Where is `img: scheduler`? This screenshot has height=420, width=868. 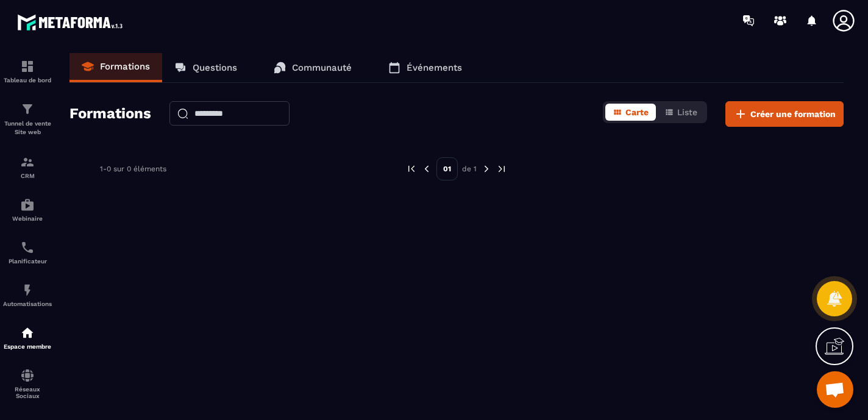
img: scheduler is located at coordinates (27, 247).